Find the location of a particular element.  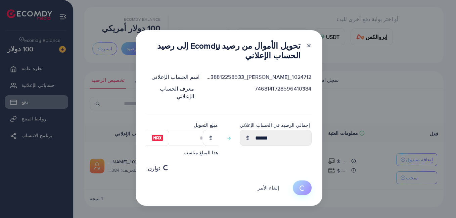

font: هذا المبلغ مناسب is located at coordinates (201, 153).